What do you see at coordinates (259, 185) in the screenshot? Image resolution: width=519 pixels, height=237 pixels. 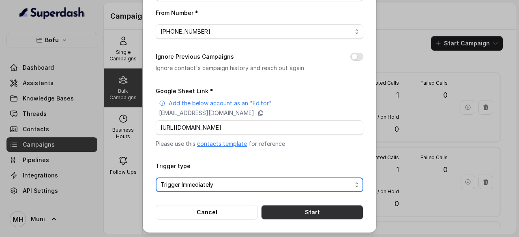 I see `button: Trigger Immediately` at bounding box center [259, 185].